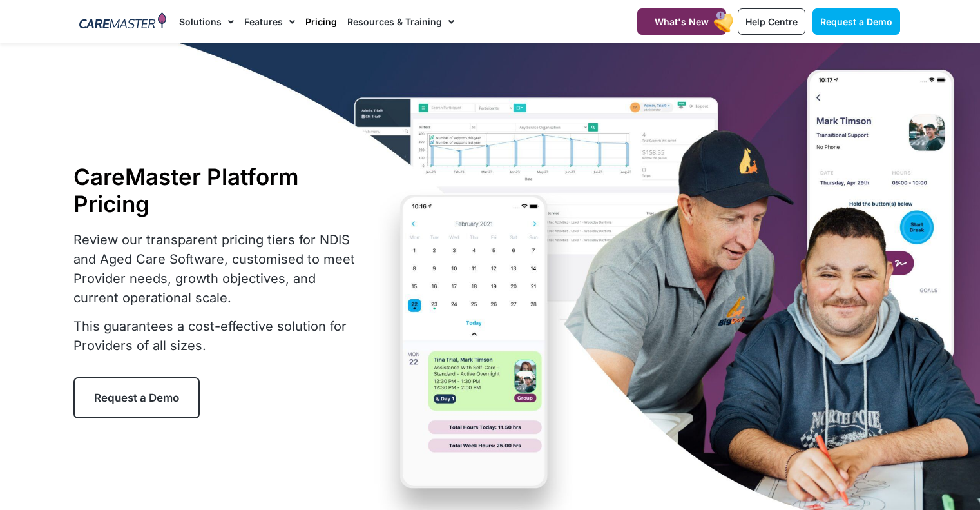 Image resolution: width=980 pixels, height=510 pixels. Describe the element at coordinates (219, 336) in the screenshot. I see `p: This guarantees a cost-effective solution for Providers of all sizes.` at that location.